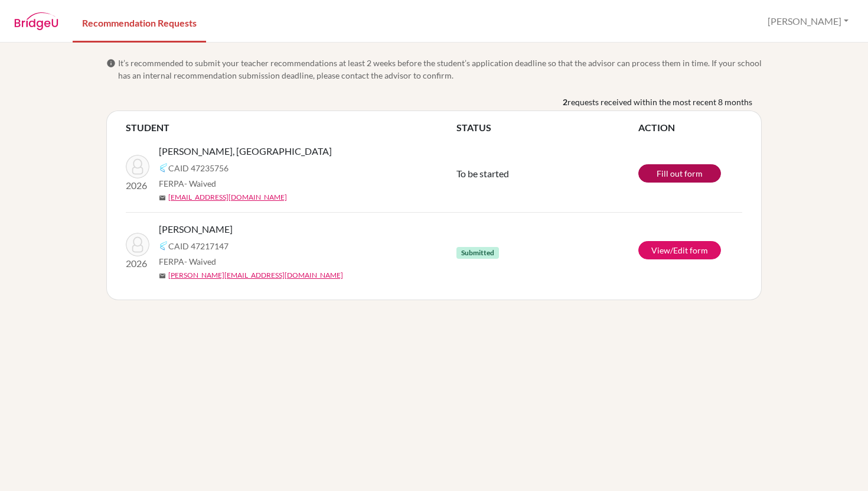  I want to click on a: View/Edit form, so click(679, 250).